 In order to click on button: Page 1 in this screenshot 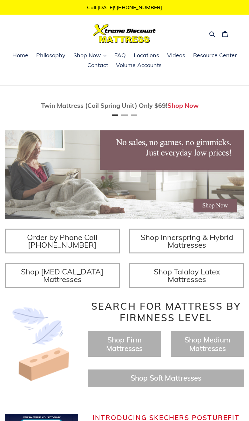, I will do `click(115, 115)`.